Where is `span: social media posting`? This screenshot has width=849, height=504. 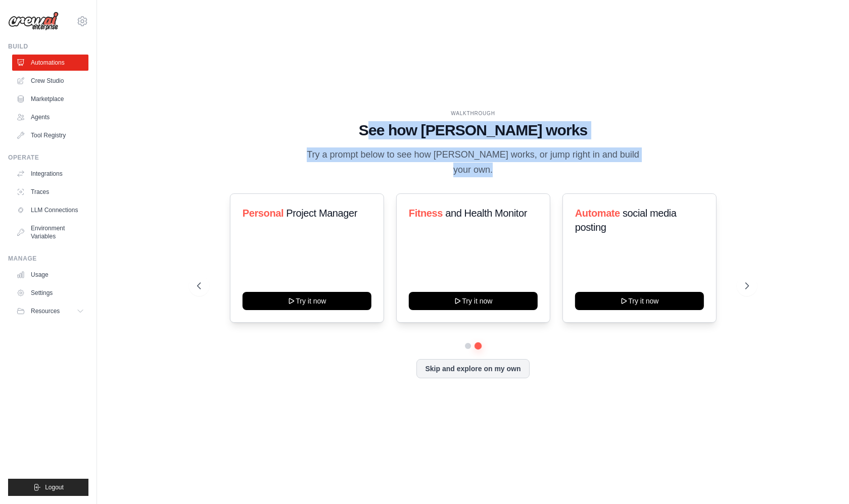
span: social media posting is located at coordinates (626, 220).